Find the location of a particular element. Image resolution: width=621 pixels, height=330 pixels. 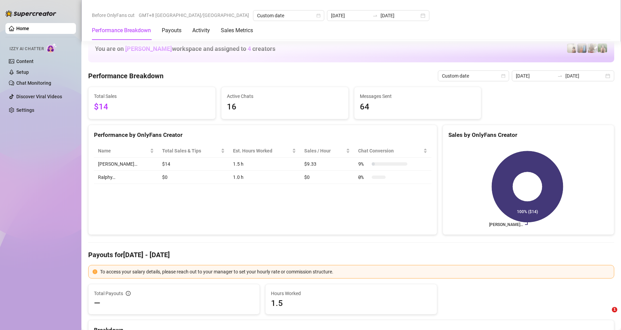

td: Ralphy… is located at coordinates (126, 177).